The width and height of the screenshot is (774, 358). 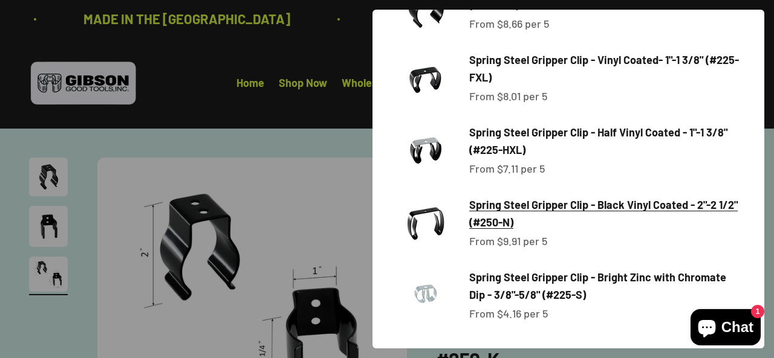 I want to click on span: Spring Steel Gripper Clip - Half Vinyl Coated - 1"-1 3/8" (#225-HXL), so click(x=598, y=141).